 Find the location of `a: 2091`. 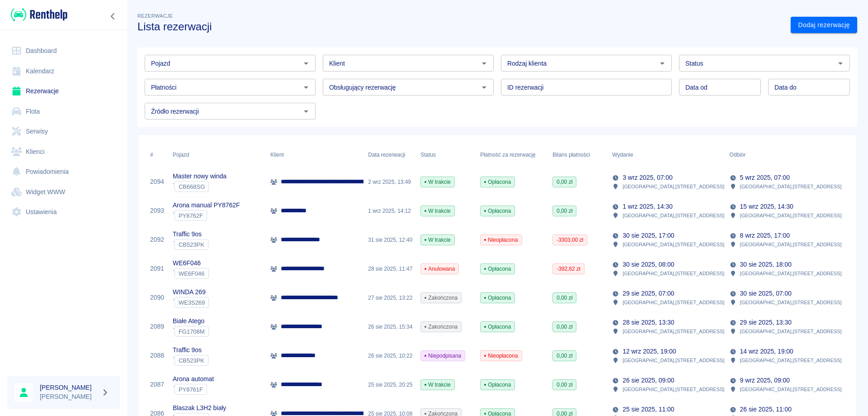

a: 2091 is located at coordinates (157, 269).